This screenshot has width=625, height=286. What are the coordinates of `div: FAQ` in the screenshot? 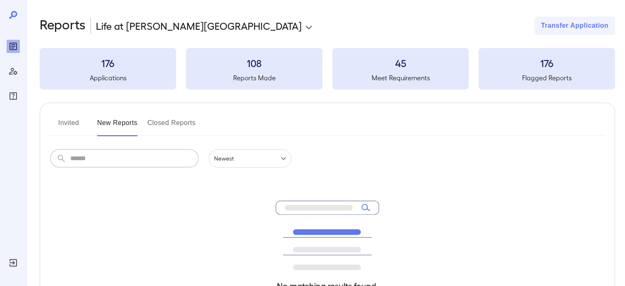 It's located at (13, 96).